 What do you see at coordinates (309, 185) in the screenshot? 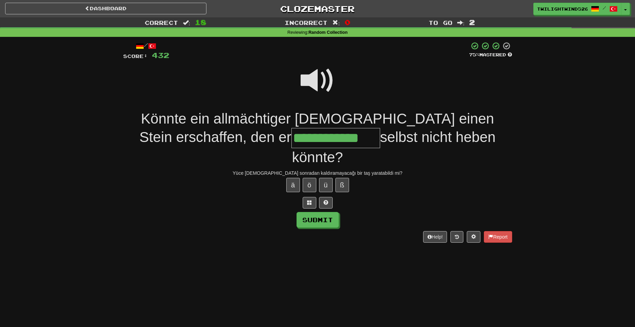
I see `button: ö` at bounding box center [309, 185].